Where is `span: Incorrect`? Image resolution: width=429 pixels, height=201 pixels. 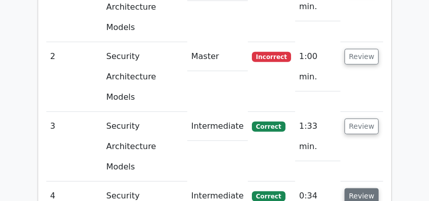
span: Incorrect is located at coordinates (272, 57).